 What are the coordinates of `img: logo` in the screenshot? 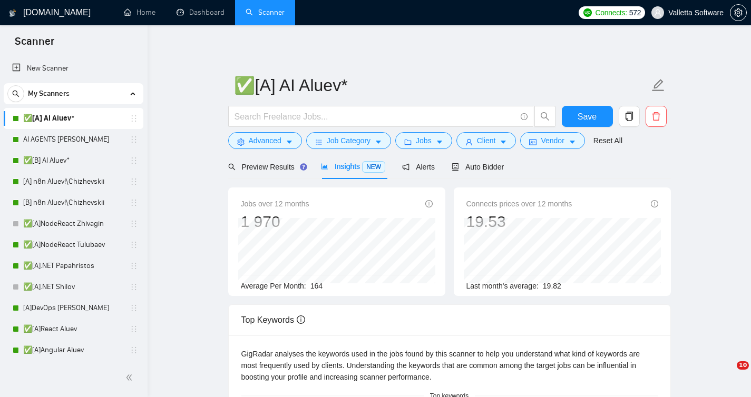 It's located at (13, 13).